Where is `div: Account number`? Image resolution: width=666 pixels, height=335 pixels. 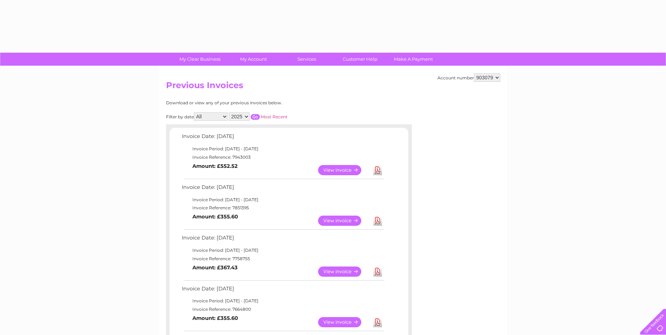 div: Account number is located at coordinates (469, 78).